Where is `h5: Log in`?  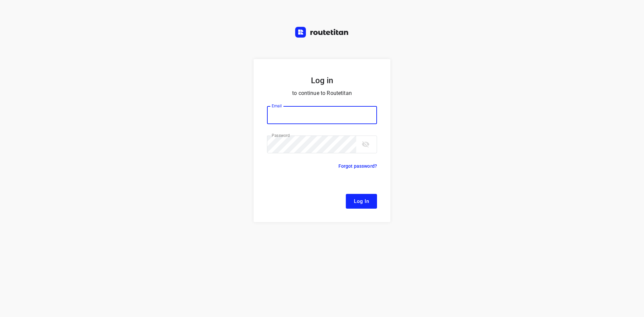
h5: Log in is located at coordinates (322, 80).